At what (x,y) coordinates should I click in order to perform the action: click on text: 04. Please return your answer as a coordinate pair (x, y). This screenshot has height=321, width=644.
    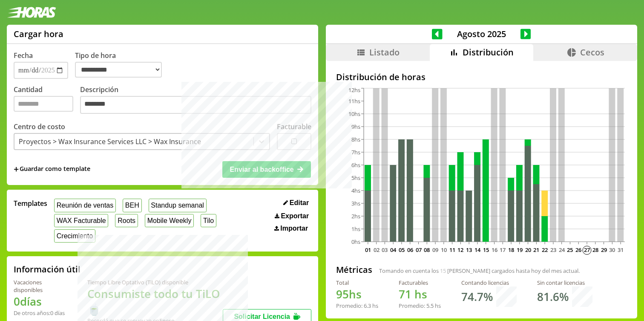
    Looking at the image, I should click on (393, 250).